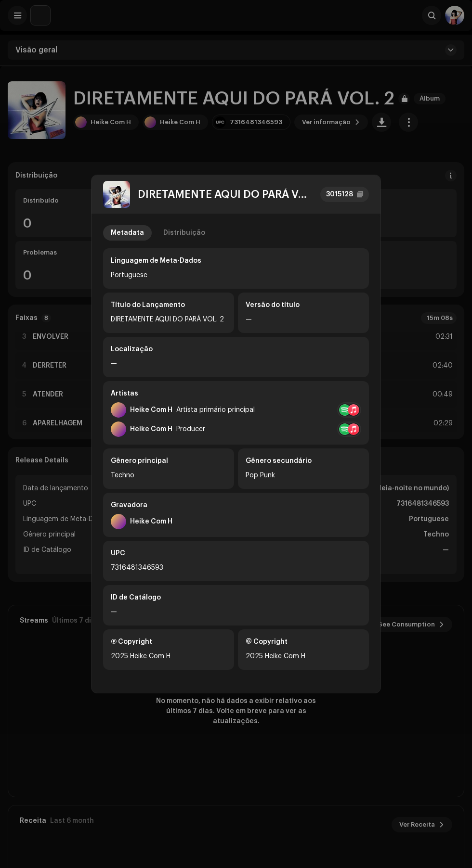 This screenshot has width=472, height=868. What do you see at coordinates (236, 554) in the screenshot?
I see `div: UPC` at bounding box center [236, 554].